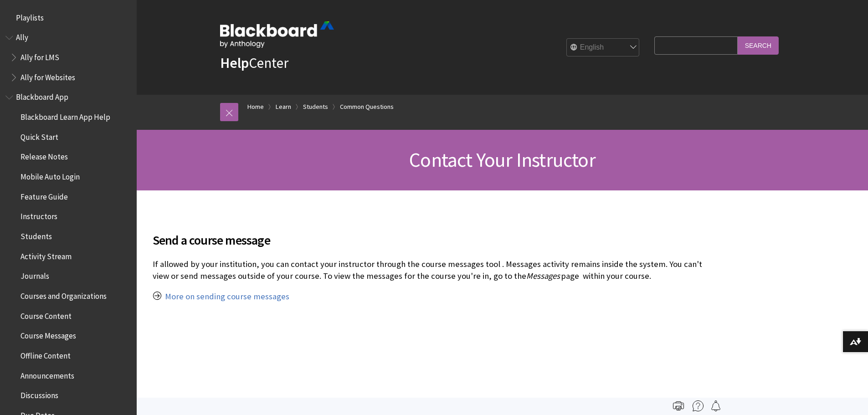  Describe the element at coordinates (39, 135) in the screenshot. I see `span: Quick Start` at that location.